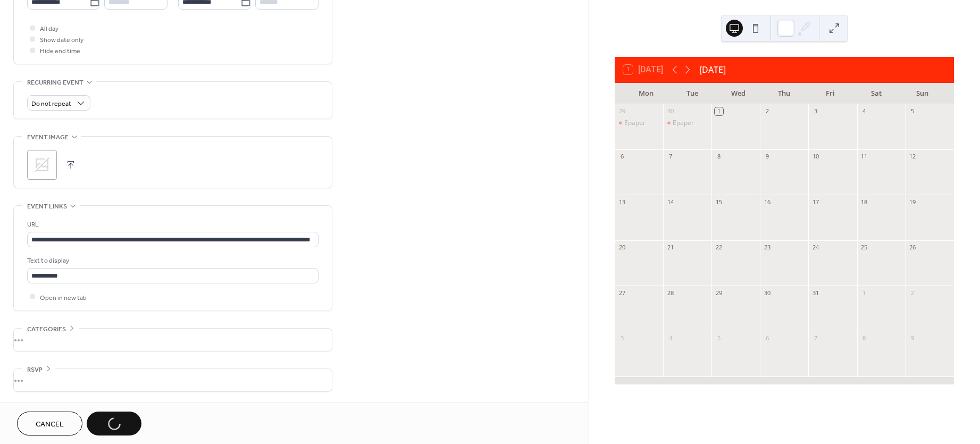  I want to click on div: Sat, so click(877, 94).